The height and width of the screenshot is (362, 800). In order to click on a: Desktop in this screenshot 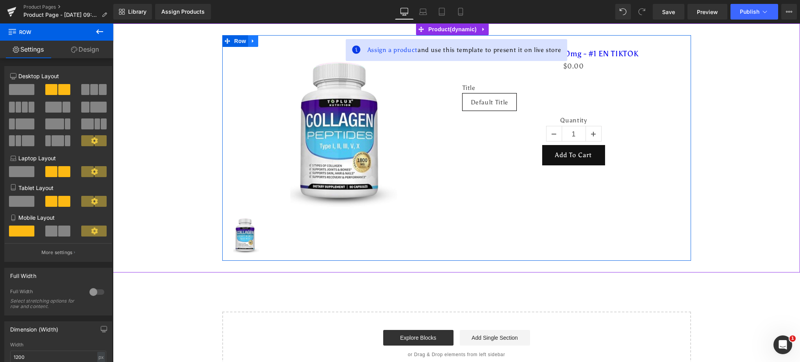, I will do `click(404, 12)`.